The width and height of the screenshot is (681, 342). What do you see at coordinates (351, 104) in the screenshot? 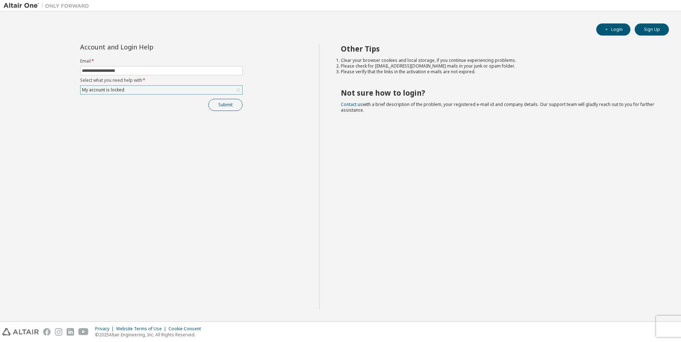
I see `a: Contact us` at bounding box center [351, 104].